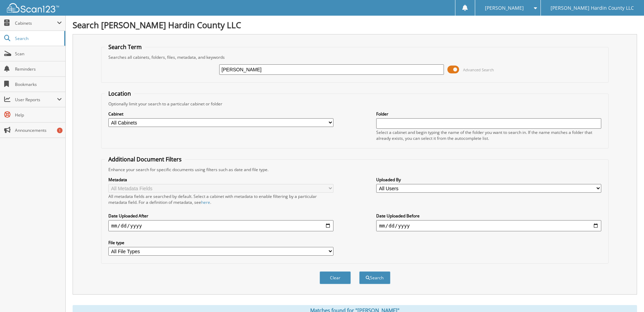  What do you see at coordinates (375, 278) in the screenshot?
I see `button: Search` at bounding box center [375, 278].